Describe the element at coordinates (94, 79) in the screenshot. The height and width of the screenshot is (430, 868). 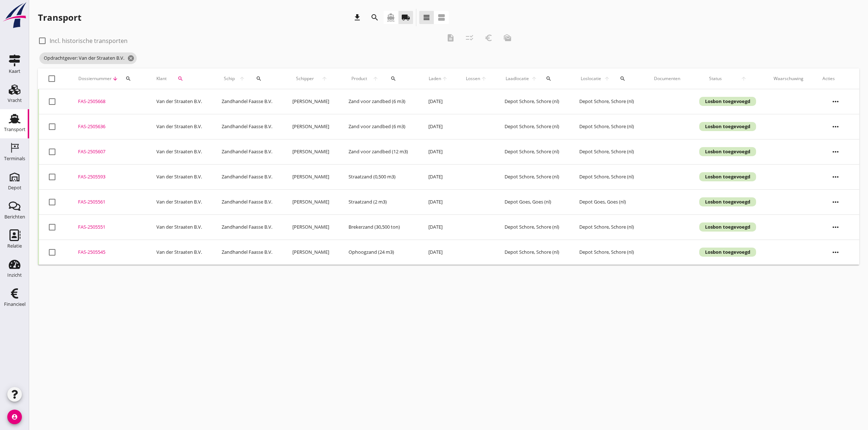
I see `span: Dossiernummer` at that location.